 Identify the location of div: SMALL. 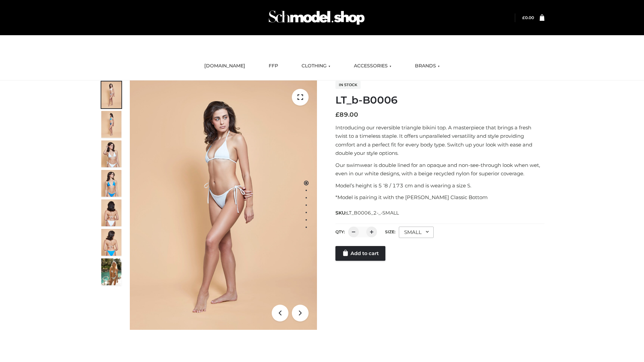
(416, 232).